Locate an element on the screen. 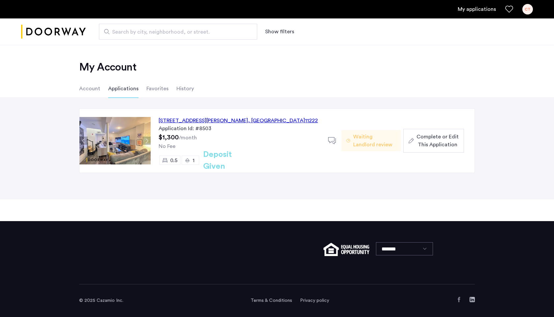 Image resolution: width=554 pixels, height=317 pixels. span: Complete or Edit This Application is located at coordinates (438, 141).